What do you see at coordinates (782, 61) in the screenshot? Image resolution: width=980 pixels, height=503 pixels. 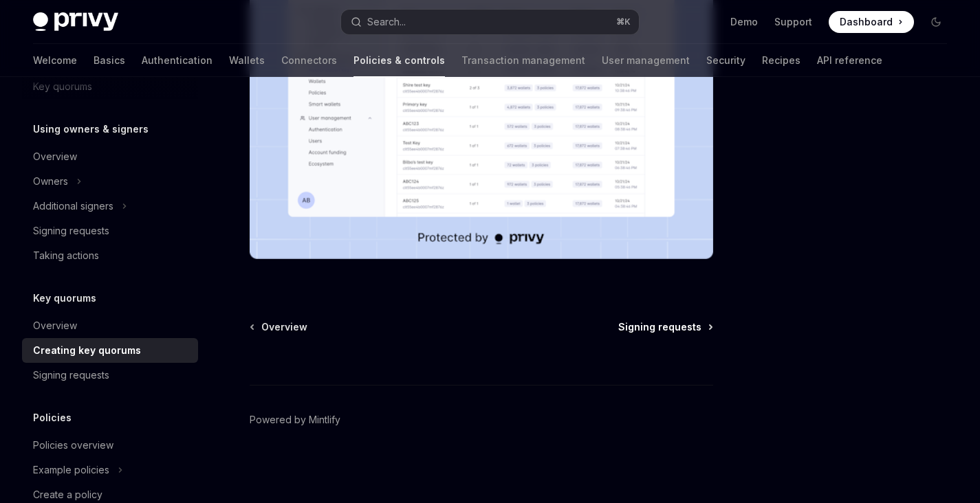 I see `a: Recipes` at bounding box center [782, 61].